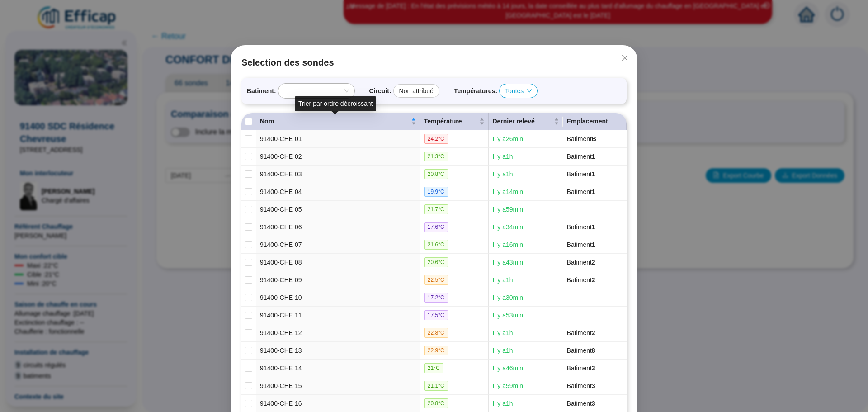 Image resolution: width=868 pixels, height=412 pixels. I want to click on span: 21.7 °C, so click(436, 209).